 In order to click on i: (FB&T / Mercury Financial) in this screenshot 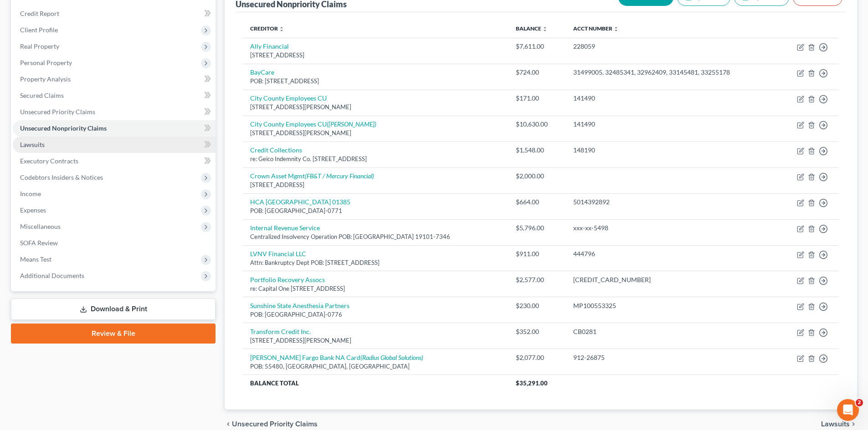, I will do `click(340, 176)`.